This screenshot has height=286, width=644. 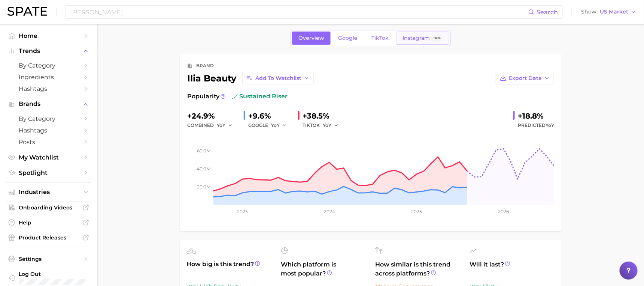 I want to click on span: Posts, so click(x=49, y=142).